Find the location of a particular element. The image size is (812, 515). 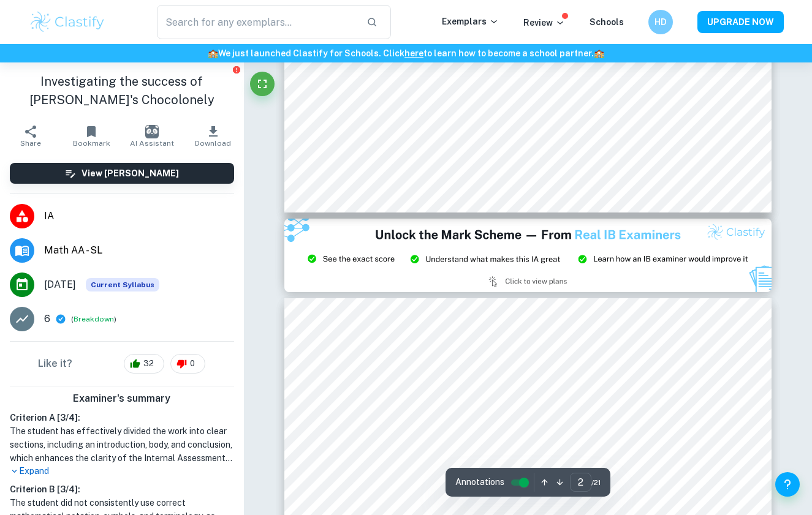

p: Review is located at coordinates (544, 22).